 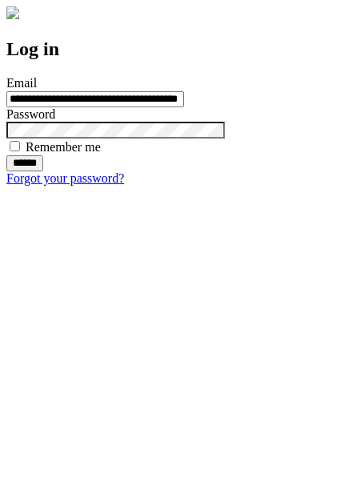 I want to click on img: logo-4e3dc11c47720685a147b03b5a06dd966a58ff35d612b21f08c02c0306f2b779.png, so click(x=13, y=13).